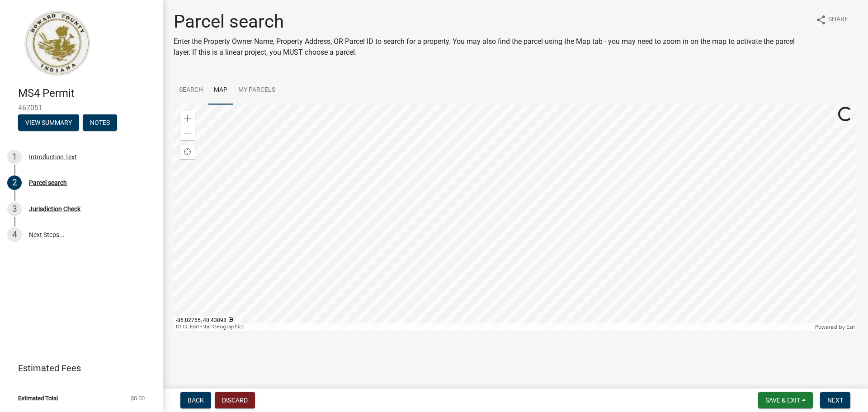  Describe the element at coordinates (221, 90) in the screenshot. I see `a: Map` at that location.